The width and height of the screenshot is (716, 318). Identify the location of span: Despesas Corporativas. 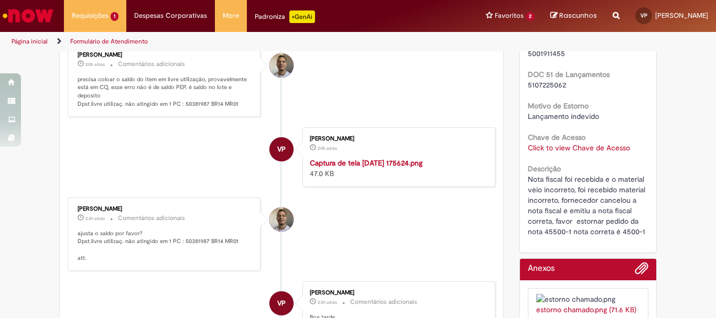
(170, 16).